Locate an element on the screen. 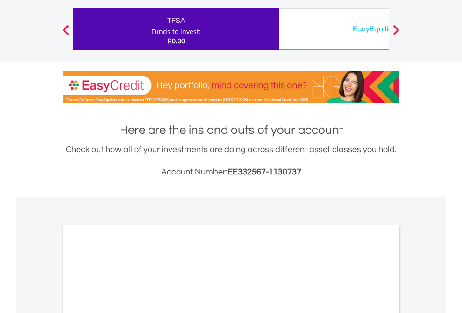  div: TFSA is located at coordinates (176, 21).